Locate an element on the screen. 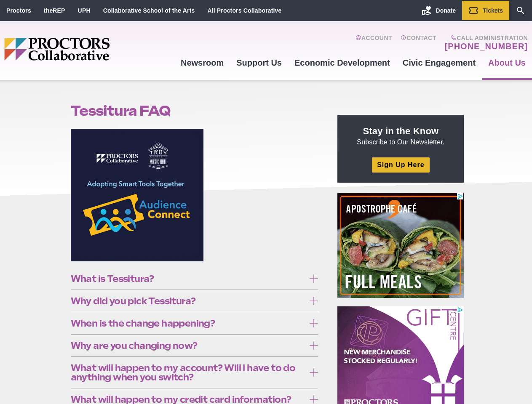  span: Why did you pick Tessitura? is located at coordinates (188, 301).